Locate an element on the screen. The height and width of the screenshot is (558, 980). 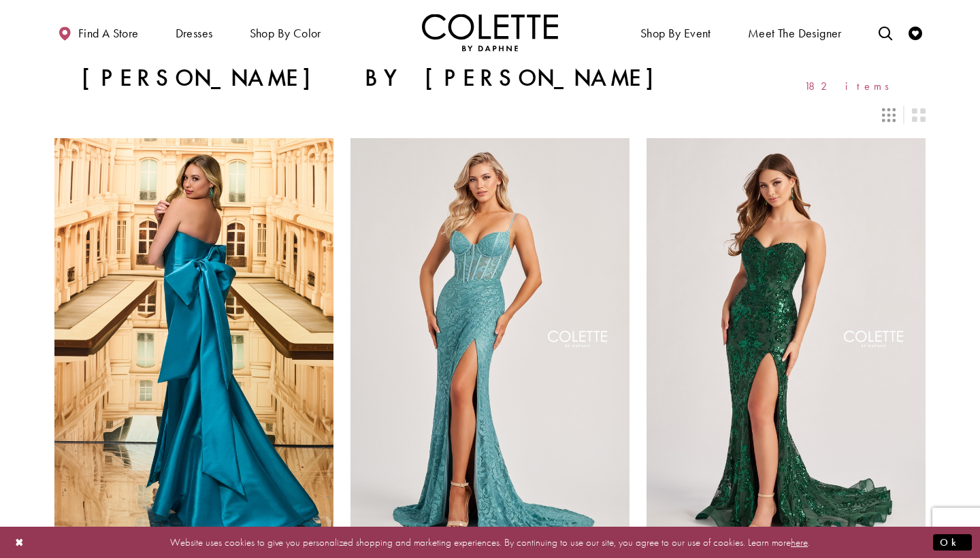
a: Visit Colette by Daphne Style No. CL8405 Page is located at coordinates (490, 341).